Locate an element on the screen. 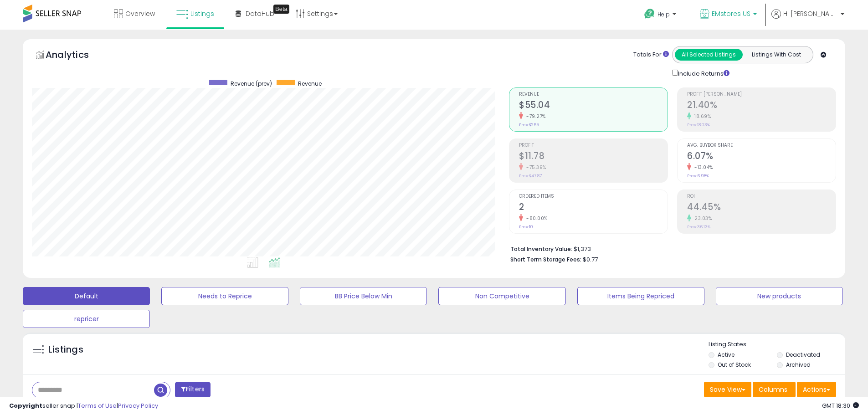  button: repricer is located at coordinates (86, 319).